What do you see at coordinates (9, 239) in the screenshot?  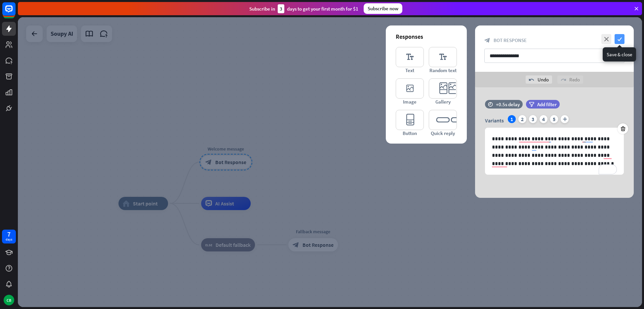 I see `div: days` at bounding box center [9, 239].